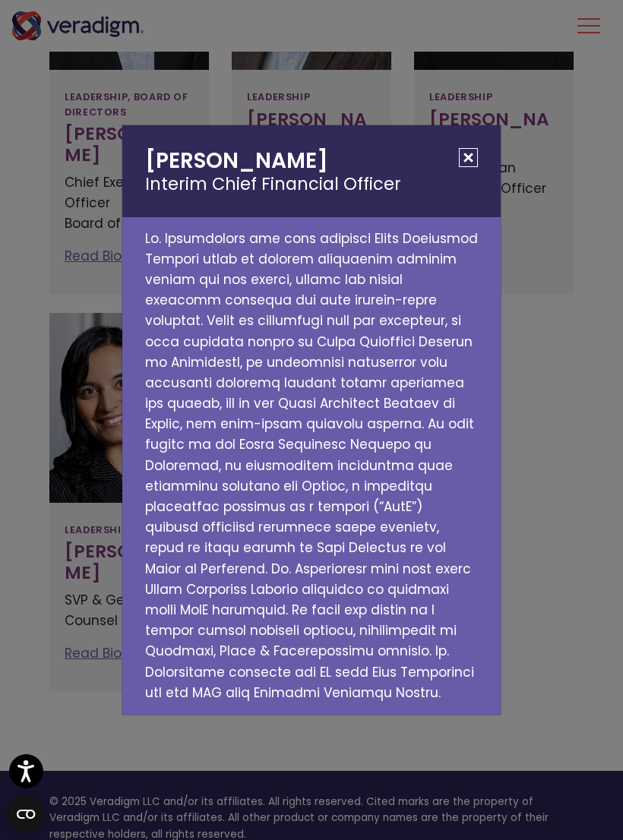 This screenshot has height=840, width=623. What do you see at coordinates (25, 815) in the screenshot?
I see `button: Open CMP widget` at bounding box center [25, 815].